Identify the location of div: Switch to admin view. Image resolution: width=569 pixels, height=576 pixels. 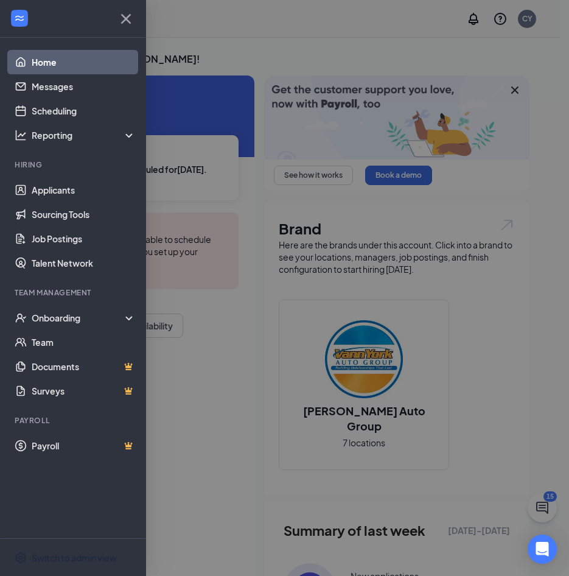
(74, 558).